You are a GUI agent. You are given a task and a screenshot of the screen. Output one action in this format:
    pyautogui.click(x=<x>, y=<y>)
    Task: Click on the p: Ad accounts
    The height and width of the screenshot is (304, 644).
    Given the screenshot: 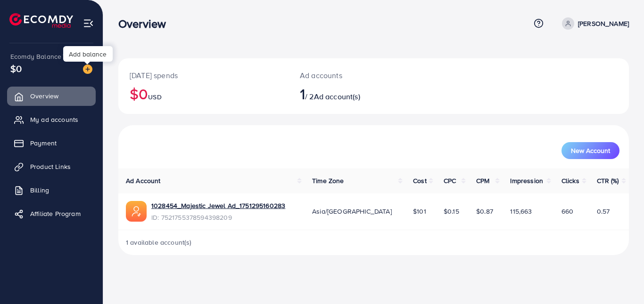 What is the action you would take?
    pyautogui.click(x=352, y=75)
    